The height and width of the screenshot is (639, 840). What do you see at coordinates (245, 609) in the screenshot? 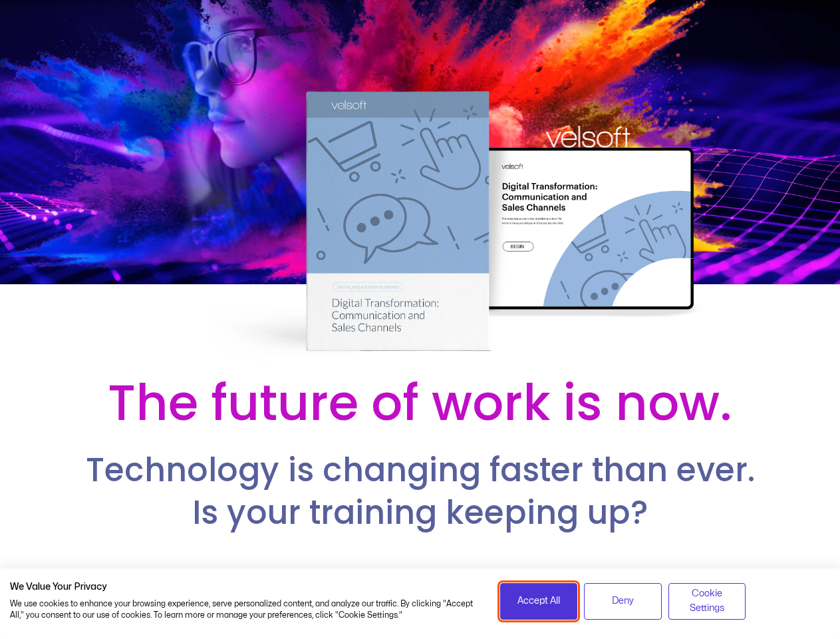
I see `p: We use cookies to enhance your browsing experience, serve personalized content, and analyze our t...` at bounding box center [245, 609].